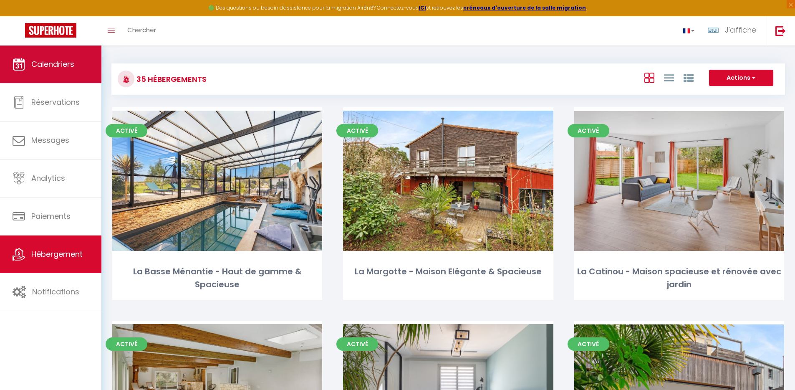  What do you see at coordinates (170, 79) in the screenshot?
I see `h3: 35 Hébergements` at bounding box center [170, 79].